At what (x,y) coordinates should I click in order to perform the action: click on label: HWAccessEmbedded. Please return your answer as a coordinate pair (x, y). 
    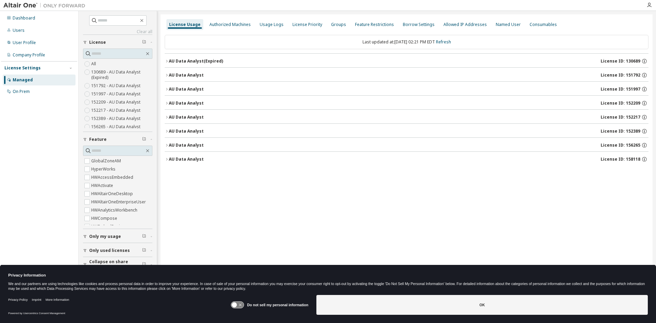
    Looking at the image, I should click on (113, 177).